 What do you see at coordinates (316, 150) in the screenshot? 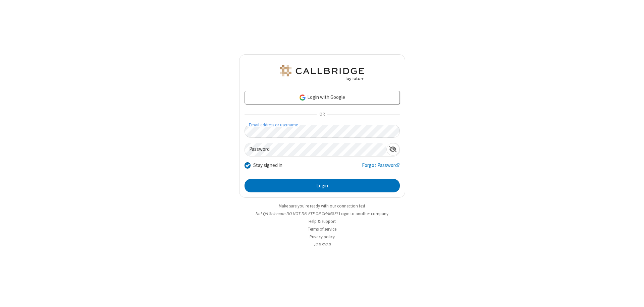
I see `input: Password` at bounding box center [316, 150].